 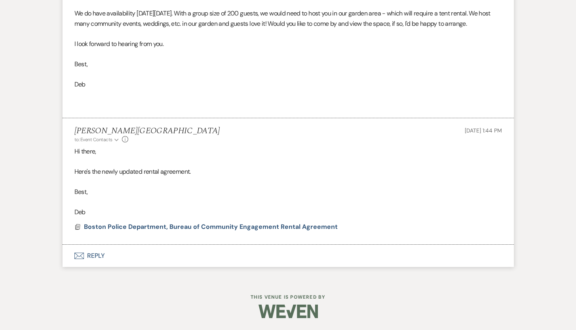 I want to click on button: Reply, so click(x=288, y=256).